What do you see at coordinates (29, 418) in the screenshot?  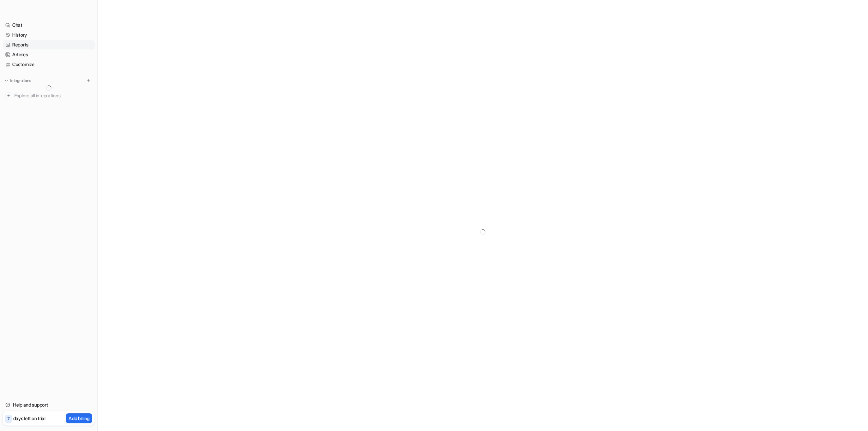 I see `p: days left on trial` at bounding box center [29, 418].